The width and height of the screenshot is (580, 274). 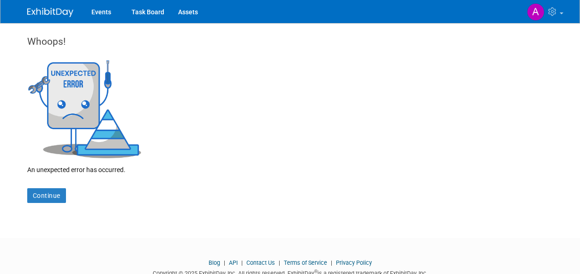 What do you see at coordinates (214, 263) in the screenshot?
I see `a: Blog` at bounding box center [214, 263].